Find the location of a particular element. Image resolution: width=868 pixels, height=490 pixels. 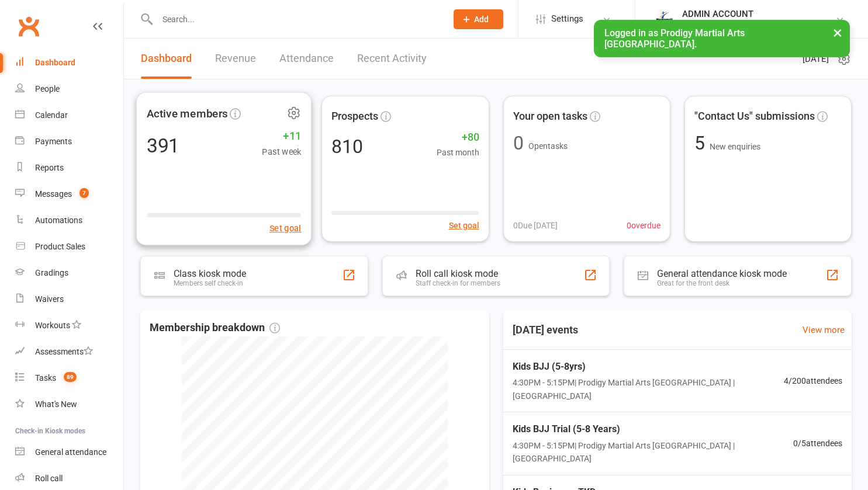

a: Messages 7 is located at coordinates (69, 194).